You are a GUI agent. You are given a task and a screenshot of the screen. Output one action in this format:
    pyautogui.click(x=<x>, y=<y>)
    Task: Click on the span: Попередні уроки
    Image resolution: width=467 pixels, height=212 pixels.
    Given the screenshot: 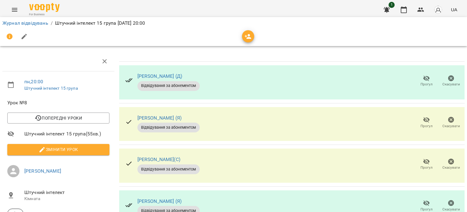 What is the action you would take?
    pyautogui.click(x=58, y=118)
    